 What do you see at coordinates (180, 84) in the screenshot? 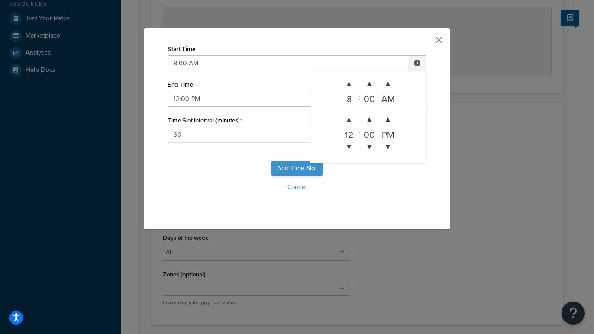
I see `label: End Time` at bounding box center [180, 84].